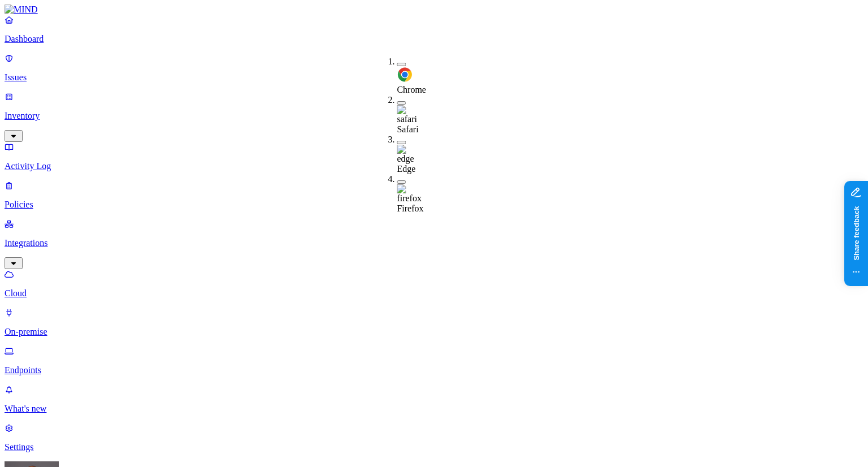  Describe the element at coordinates (406, 168) in the screenshot. I see `span: Edge` at that location.